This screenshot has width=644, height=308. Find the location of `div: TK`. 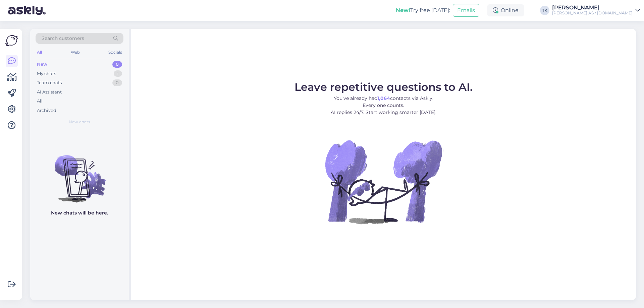

div: TK is located at coordinates (544, 11).